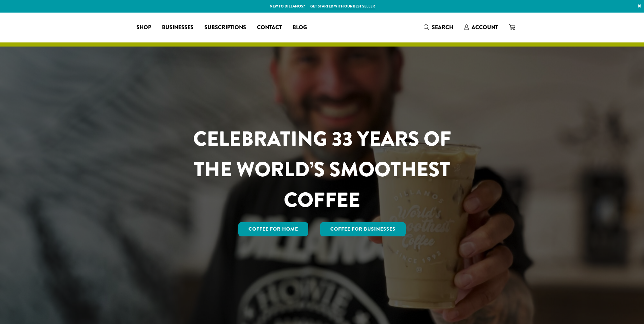  I want to click on span: Account, so click(485, 27).